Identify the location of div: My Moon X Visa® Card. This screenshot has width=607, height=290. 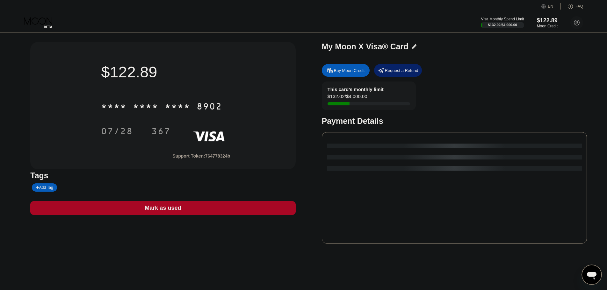
(365, 47).